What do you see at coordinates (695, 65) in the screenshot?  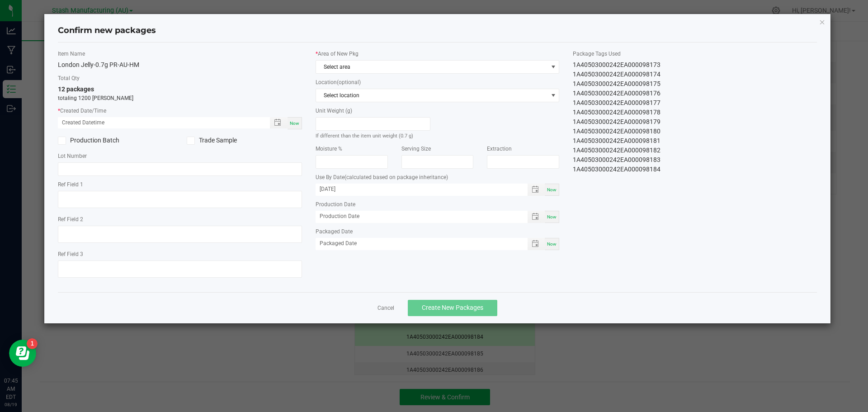 I see `div: 1A40503000242EA000098173` at bounding box center [695, 65].